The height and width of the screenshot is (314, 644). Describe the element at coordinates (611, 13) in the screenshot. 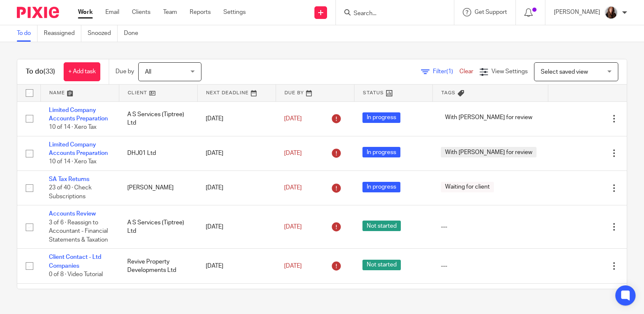

I see `img: IMG_0011.jpg` at that location.